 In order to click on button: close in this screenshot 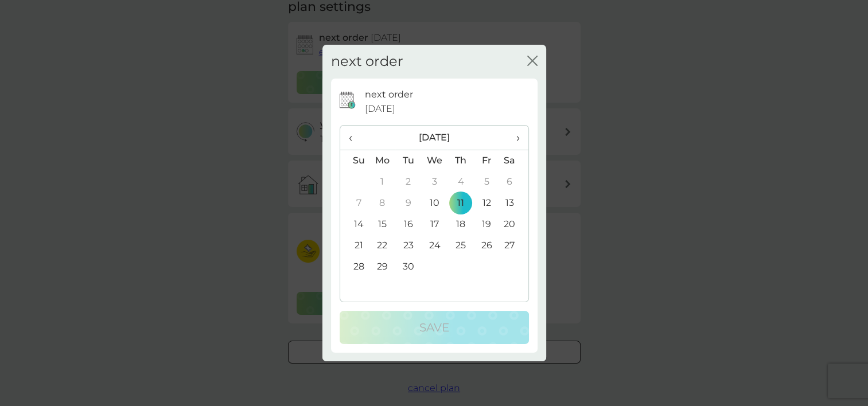, I will do `click(533, 61)`.